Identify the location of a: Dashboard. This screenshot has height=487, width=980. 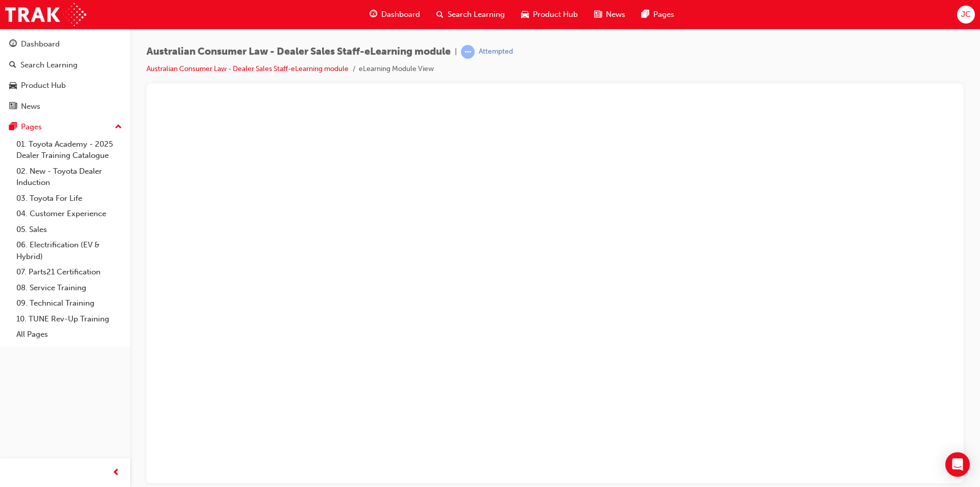
(65, 44).